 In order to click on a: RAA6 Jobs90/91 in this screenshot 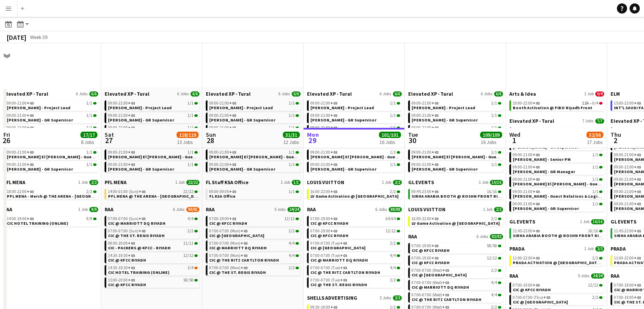, I will do `click(152, 209)`.